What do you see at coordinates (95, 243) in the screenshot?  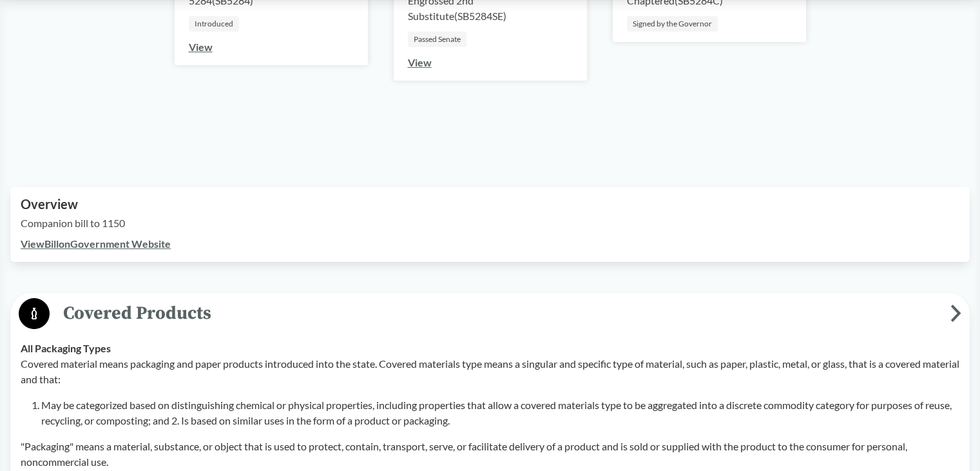 I see `a: ViewBillonGovernment Website` at bounding box center [95, 243].